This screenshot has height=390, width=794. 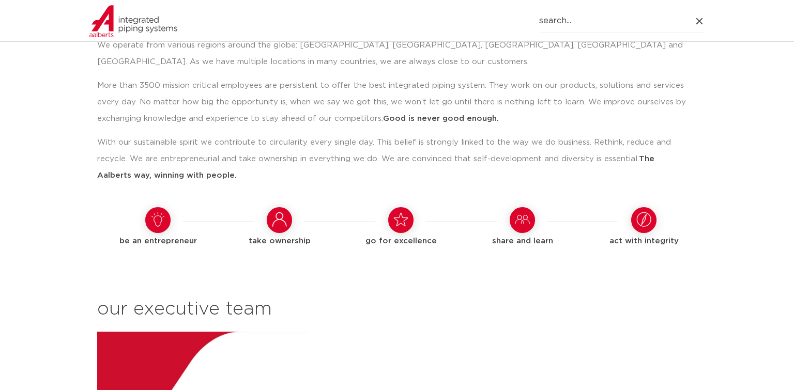 What do you see at coordinates (279, 241) in the screenshot?
I see `h5: take ownership` at bounding box center [279, 241].